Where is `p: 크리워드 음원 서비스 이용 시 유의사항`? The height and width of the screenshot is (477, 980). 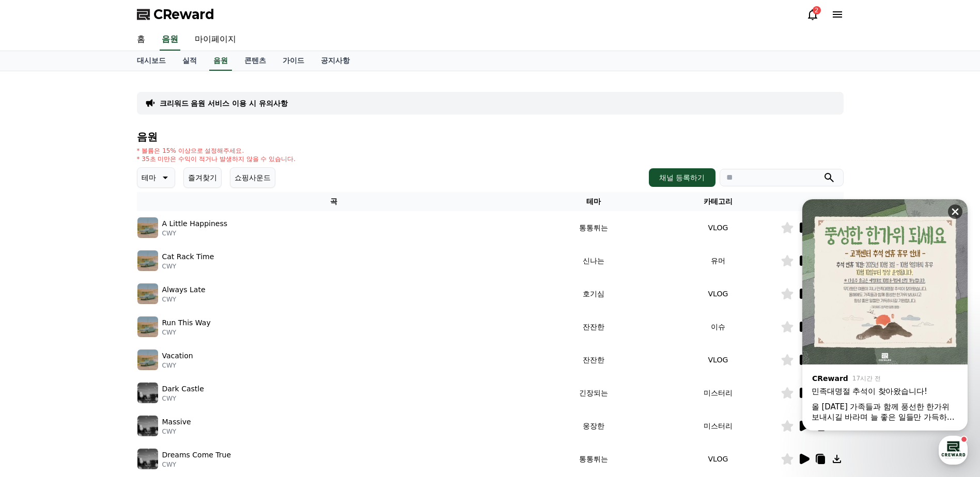
p: 크리워드 음원 서비스 이용 시 유의사항 is located at coordinates (223, 103).